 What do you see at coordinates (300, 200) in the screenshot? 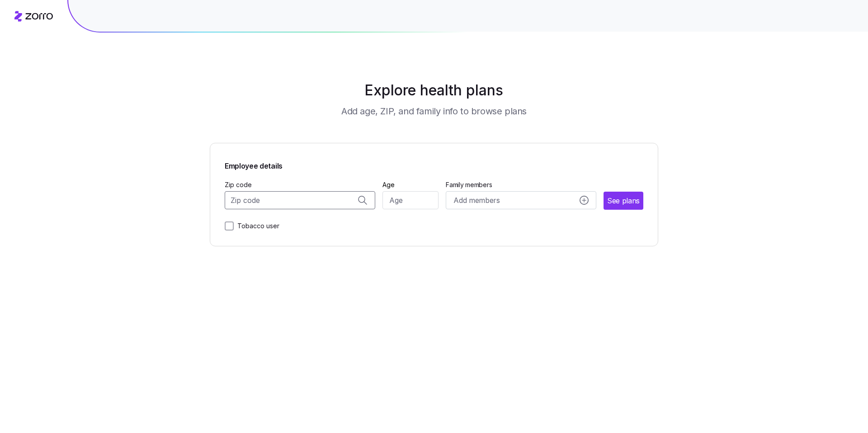
I see `input: Zip code` at bounding box center [300, 200].